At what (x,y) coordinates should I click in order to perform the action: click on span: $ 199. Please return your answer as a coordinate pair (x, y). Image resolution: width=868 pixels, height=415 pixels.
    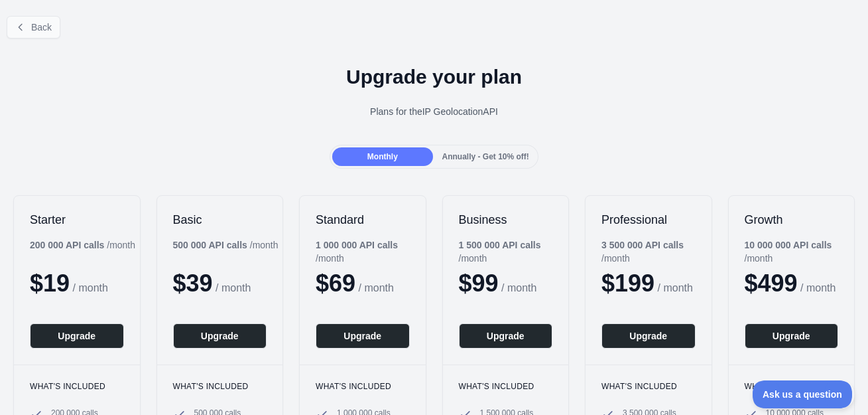
    Looking at the image, I should click on (628, 283).